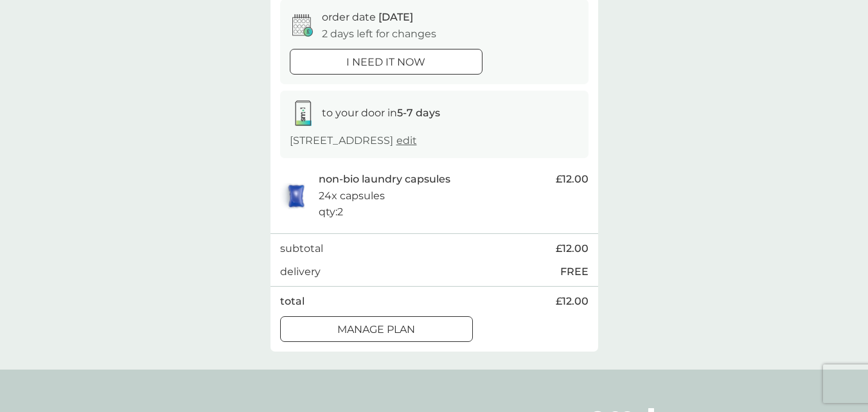 The width and height of the screenshot is (868, 412). Describe the element at coordinates (407, 140) in the screenshot. I see `a: edit` at that location.